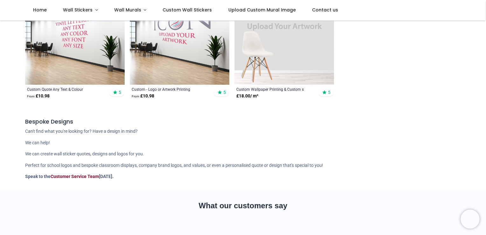 This screenshot has height=235, width=486. Describe the element at coordinates (187, 10) in the screenshot. I see `span: Custom Wall Stickers` at that location.